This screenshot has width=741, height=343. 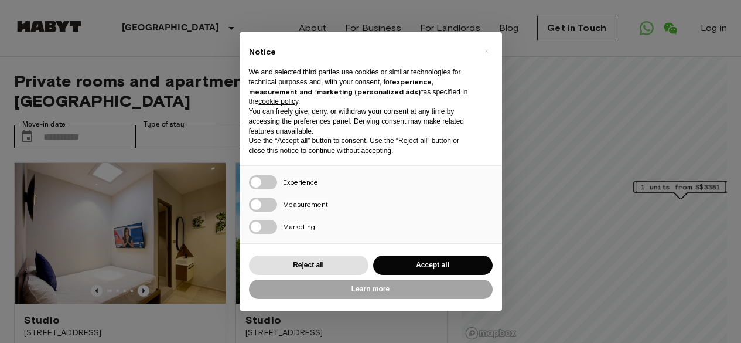 What do you see at coordinates (341, 87) in the screenshot?
I see `strong: experience, measurement and “marketing (personalized ads)”` at bounding box center [341, 87].